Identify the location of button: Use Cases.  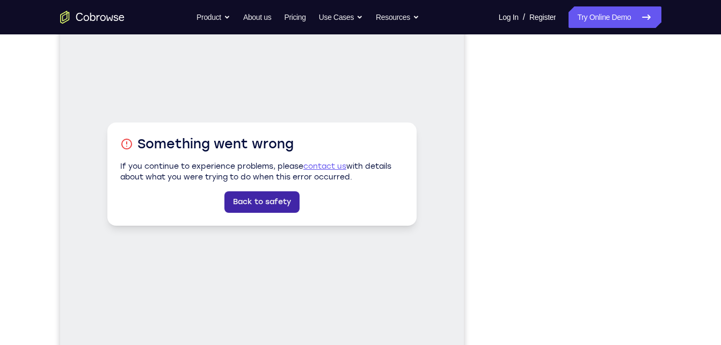
(341, 17).